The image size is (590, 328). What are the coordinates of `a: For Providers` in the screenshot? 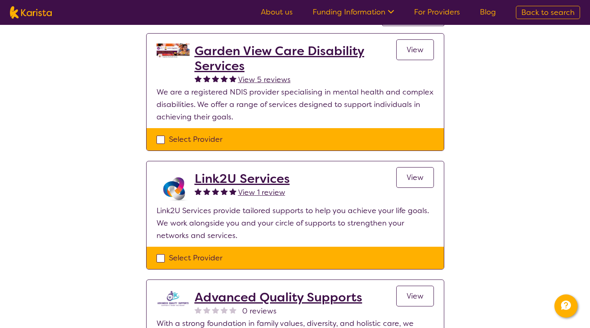 It's located at (437, 12).